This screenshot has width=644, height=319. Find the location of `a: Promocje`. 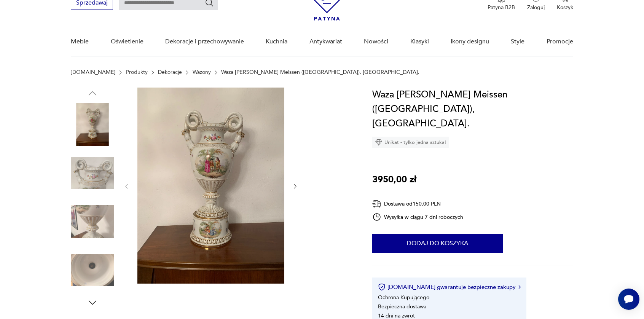

a: Promocje is located at coordinates (560, 41).